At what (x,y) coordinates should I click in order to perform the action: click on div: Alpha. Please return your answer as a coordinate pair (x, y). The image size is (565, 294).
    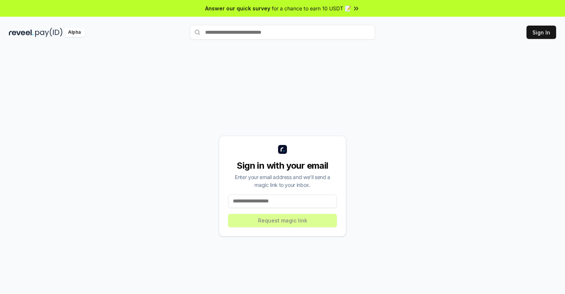
    Looking at the image, I should click on (74, 32).